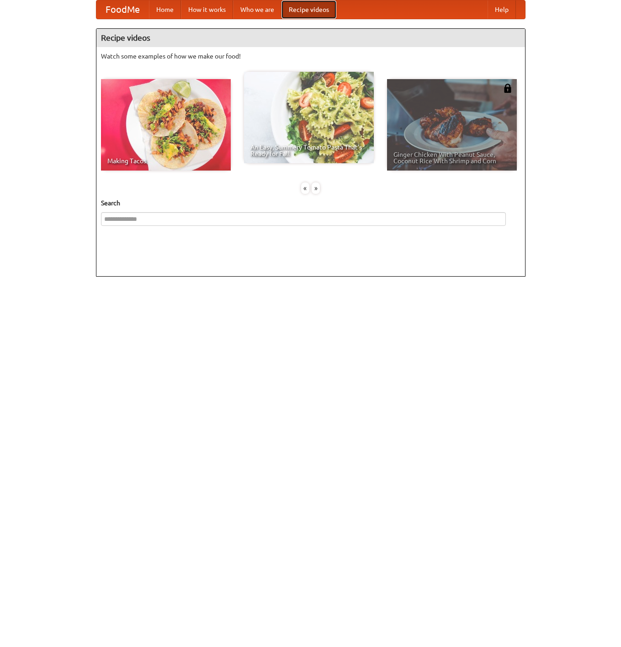 Image resolution: width=621 pixels, height=647 pixels. I want to click on h5: Search, so click(311, 203).